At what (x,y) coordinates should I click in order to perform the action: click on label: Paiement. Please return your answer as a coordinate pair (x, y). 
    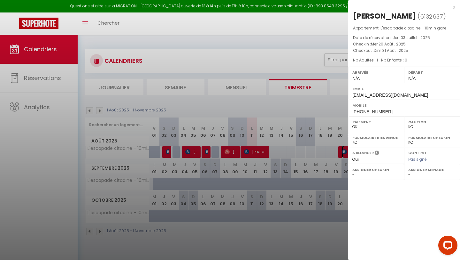
    Looking at the image, I should click on (376, 122).